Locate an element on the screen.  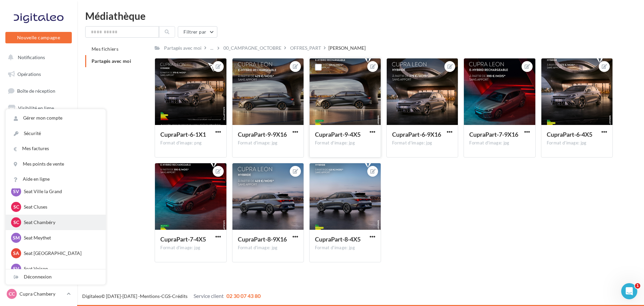
span: 02 30 07 43 80 is located at coordinates (244, 295).